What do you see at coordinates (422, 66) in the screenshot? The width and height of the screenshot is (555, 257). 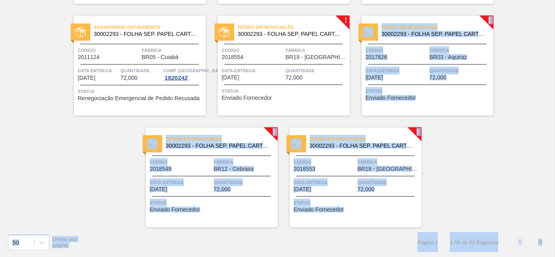 I see `a: !statusPedido em Negociação30002293 - FOLHA SEP. PAPEL CARTAO 1200x1000M 350gCódigo2017826Fábrica...` at bounding box center [422, 66].